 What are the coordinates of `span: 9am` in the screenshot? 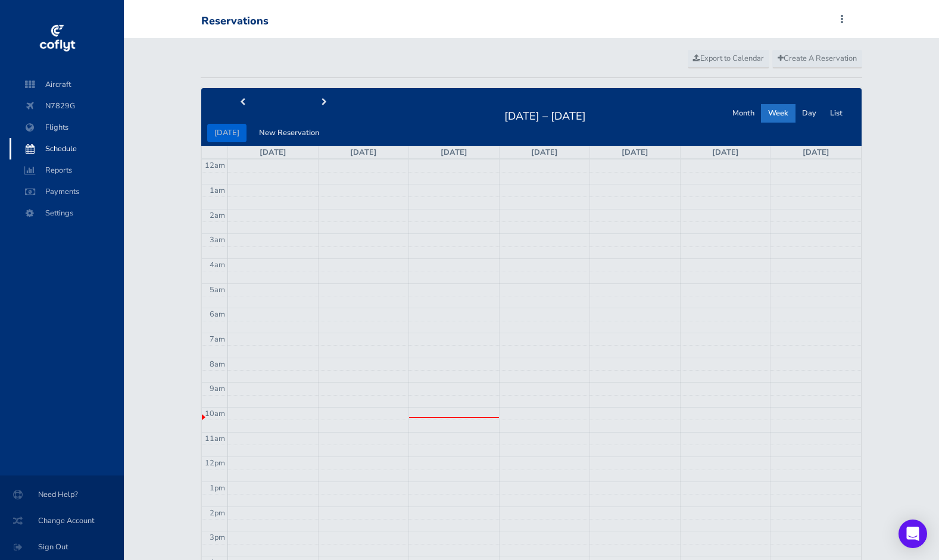 It's located at (217, 389).